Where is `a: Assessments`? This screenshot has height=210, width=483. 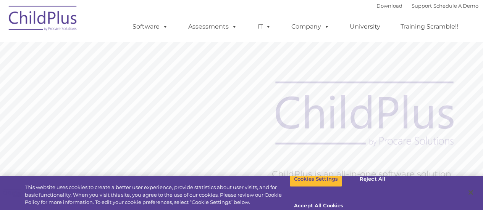
a: Assessments is located at coordinates (212, 27).